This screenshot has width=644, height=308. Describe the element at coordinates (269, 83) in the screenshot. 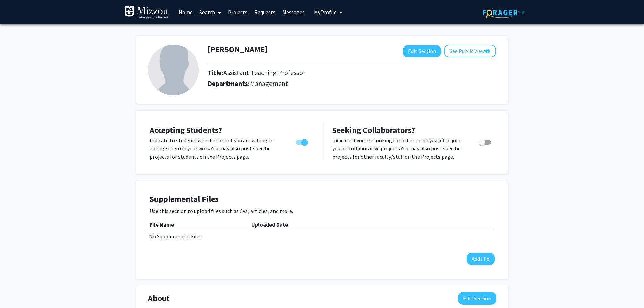

I see `span: Management` at that location.